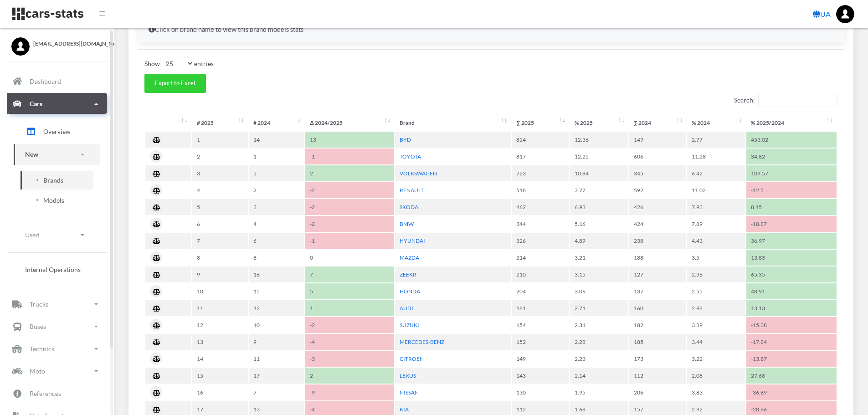  Describe the element at coordinates (38, 327) in the screenshot. I see `p: Buses` at that location.